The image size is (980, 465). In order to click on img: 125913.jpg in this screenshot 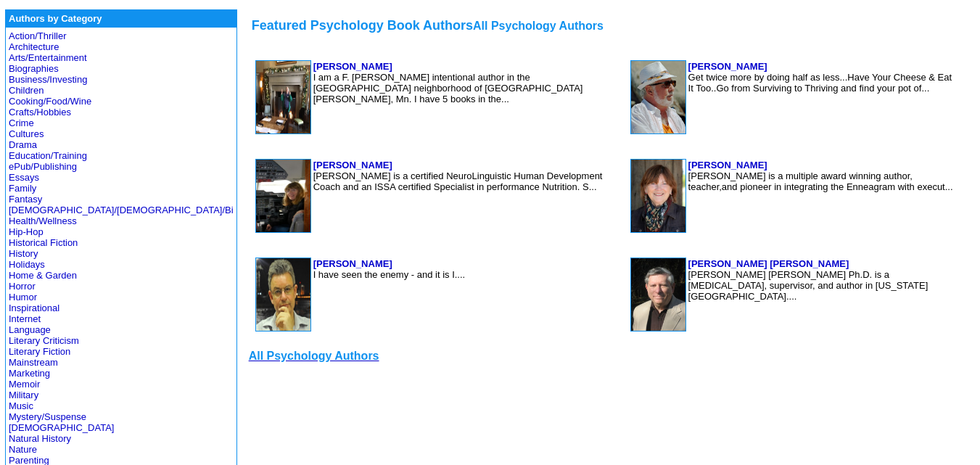, I will do `click(658, 196)`.